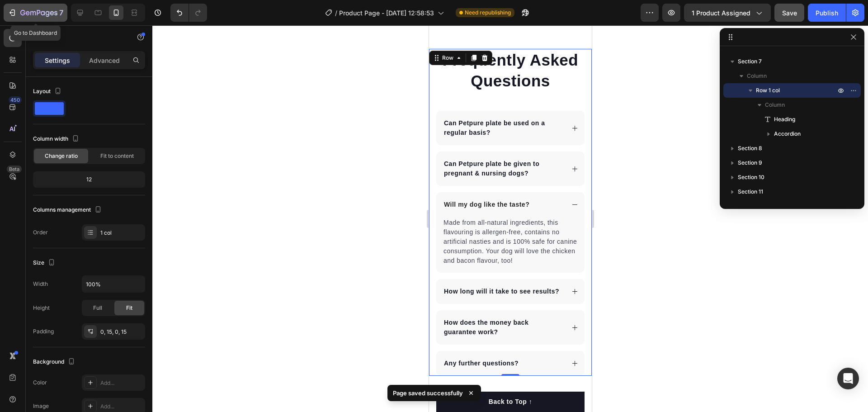 This screenshot has width=868, height=412. I want to click on button: Publish, so click(827, 12).